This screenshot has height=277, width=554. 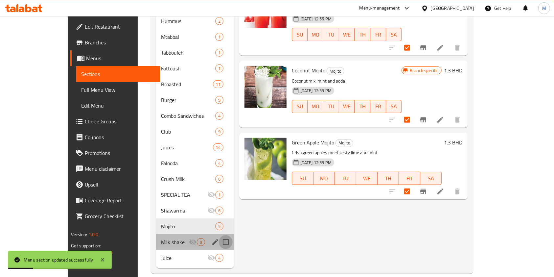 I want to click on span: Broasted, so click(x=187, y=84).